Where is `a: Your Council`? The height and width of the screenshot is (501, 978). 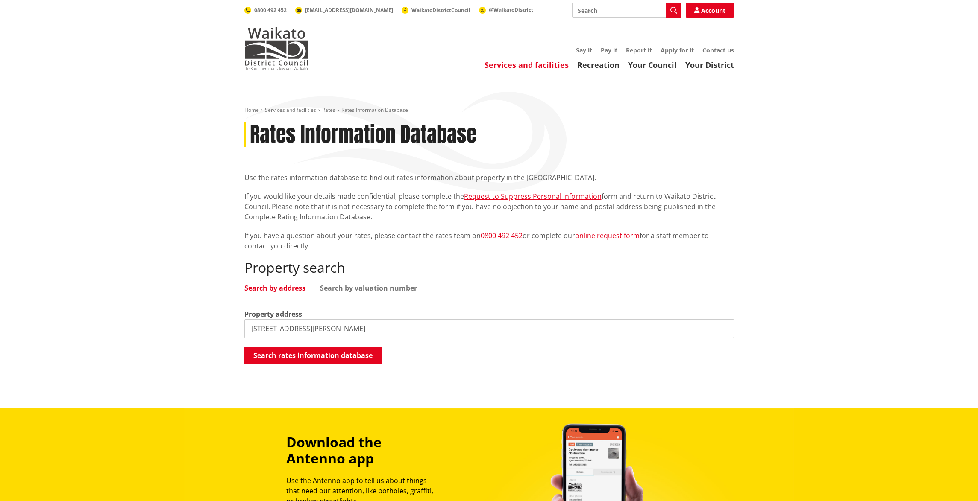 a: Your Council is located at coordinates (652, 65).